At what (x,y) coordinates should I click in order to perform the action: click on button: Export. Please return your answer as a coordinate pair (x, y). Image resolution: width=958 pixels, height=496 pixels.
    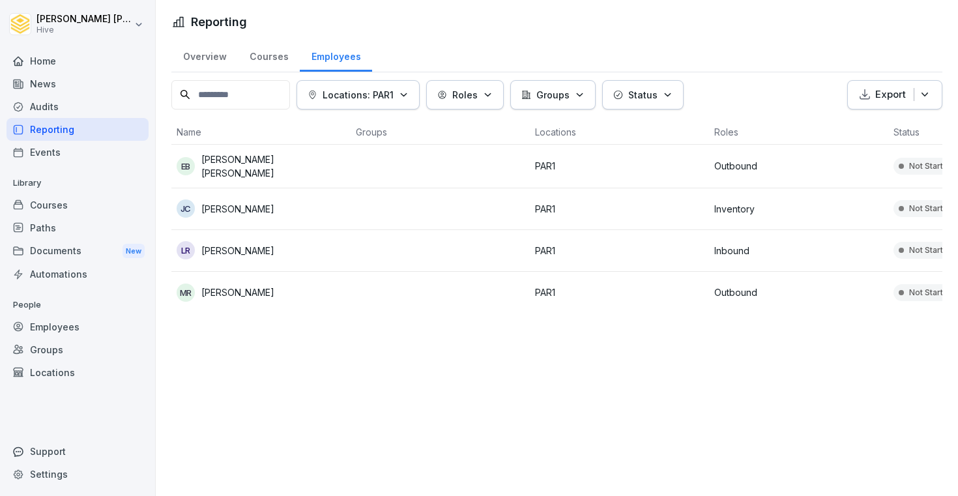
    Looking at the image, I should click on (895, 95).